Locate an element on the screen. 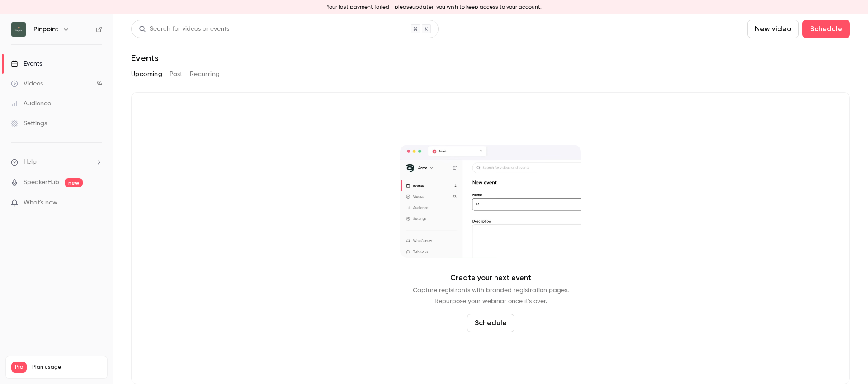  span: What's new is located at coordinates (40, 203).